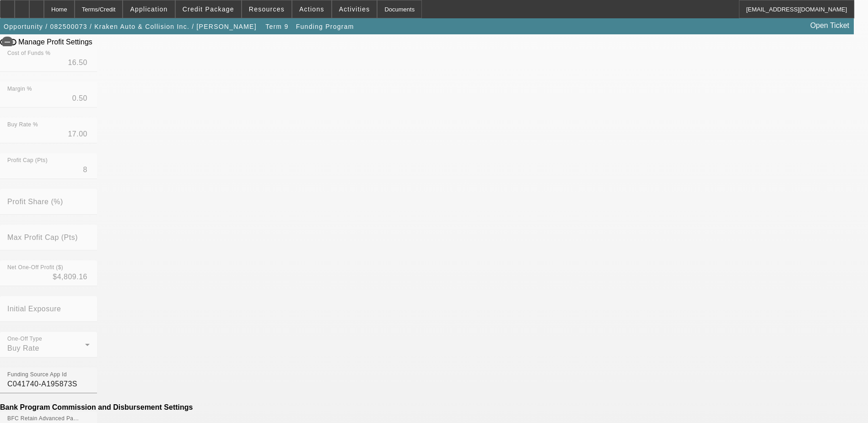 Image resolution: width=868 pixels, height=423 pixels. Describe the element at coordinates (50, 418) in the screenshot. I see `mat-label: BFC Retain Advanced Payments` at that location.